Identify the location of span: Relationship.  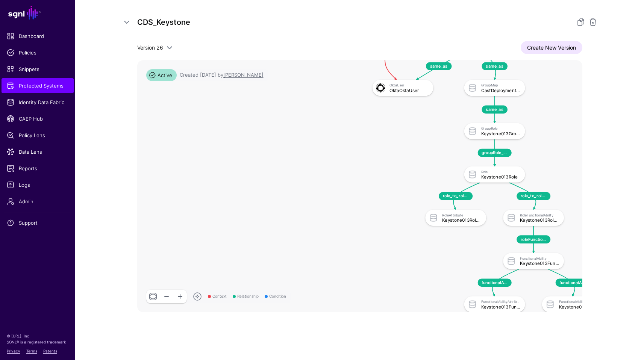
(245, 296).